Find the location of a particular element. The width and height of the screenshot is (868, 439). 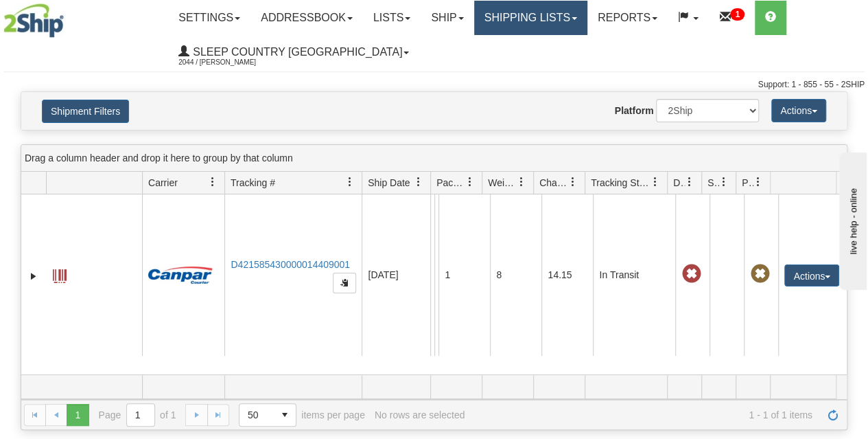

sup: 1 is located at coordinates (737, 14).